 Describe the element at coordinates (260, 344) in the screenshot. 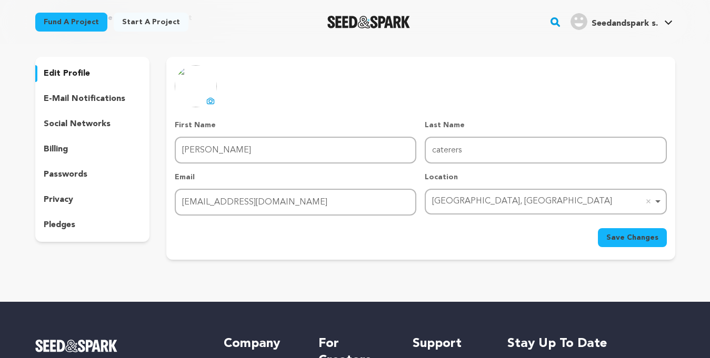

I see `h5: Company` at that location.